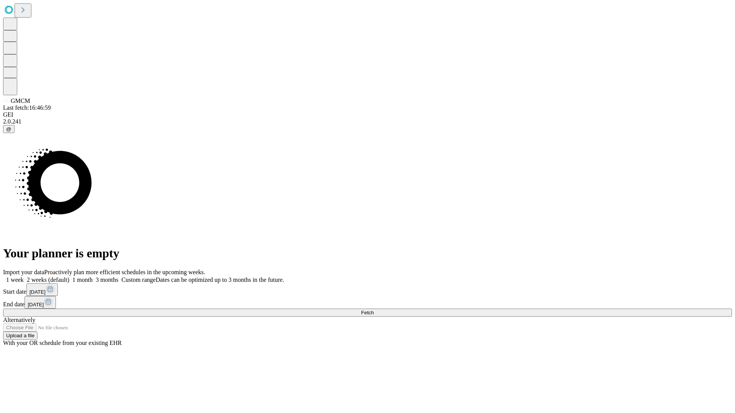  I want to click on span: Custom range, so click(138, 280).